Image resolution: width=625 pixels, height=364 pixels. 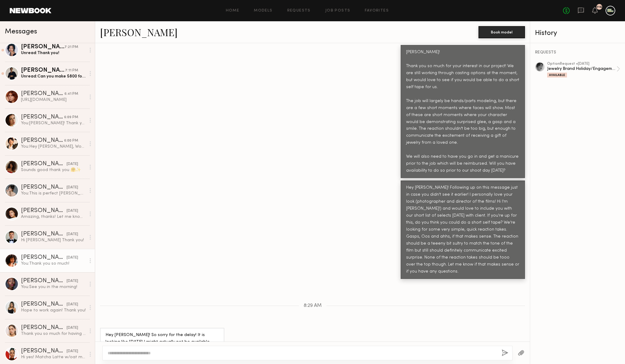 I want to click on button: Book model, so click(x=502, y=32).